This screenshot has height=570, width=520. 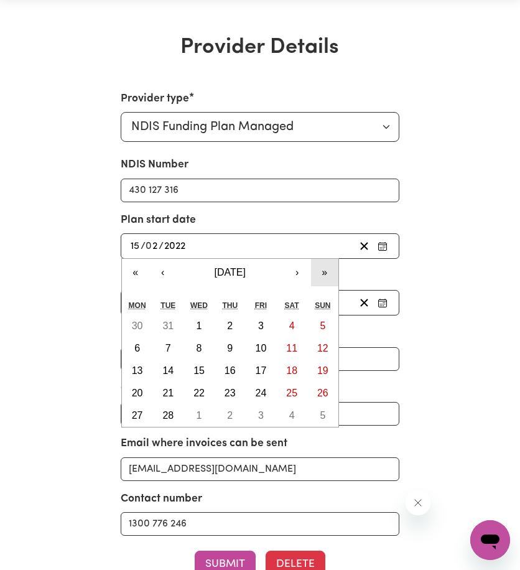 I want to click on button: 13 February 2023, so click(x=138, y=371).